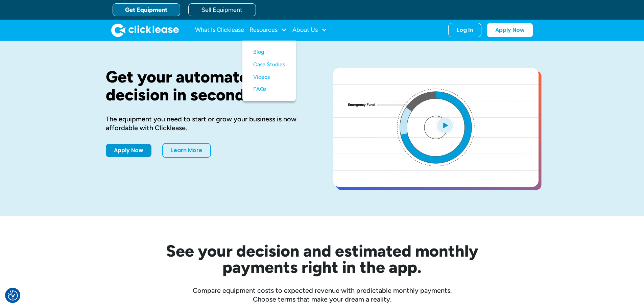  What do you see at coordinates (322, 259) in the screenshot?
I see `h2: See your decision and estimated monthly payments right in the app.` at bounding box center [322, 259].